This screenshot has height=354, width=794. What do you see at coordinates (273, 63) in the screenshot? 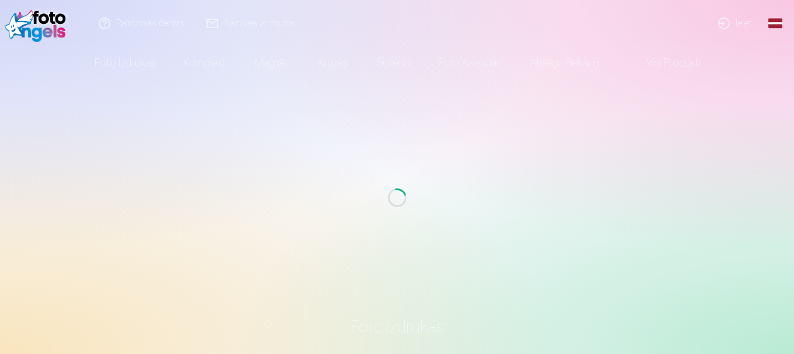
I see `a: Magnēti` at bounding box center [273, 63].